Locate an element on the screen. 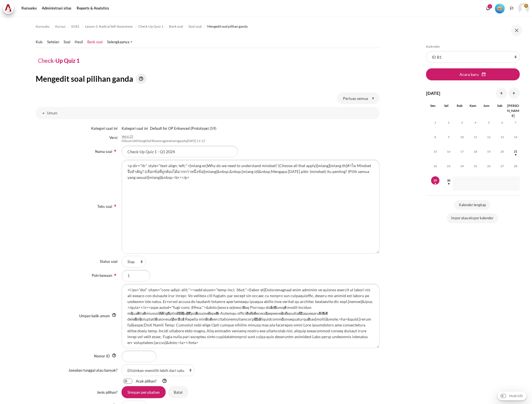  span: 9 is located at coordinates (449, 137).